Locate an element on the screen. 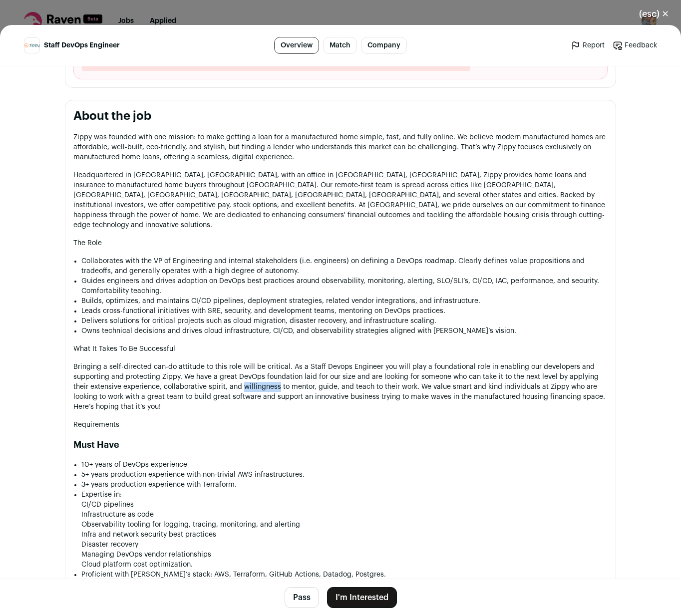  li: CI/CD pipelines is located at coordinates (345, 505).